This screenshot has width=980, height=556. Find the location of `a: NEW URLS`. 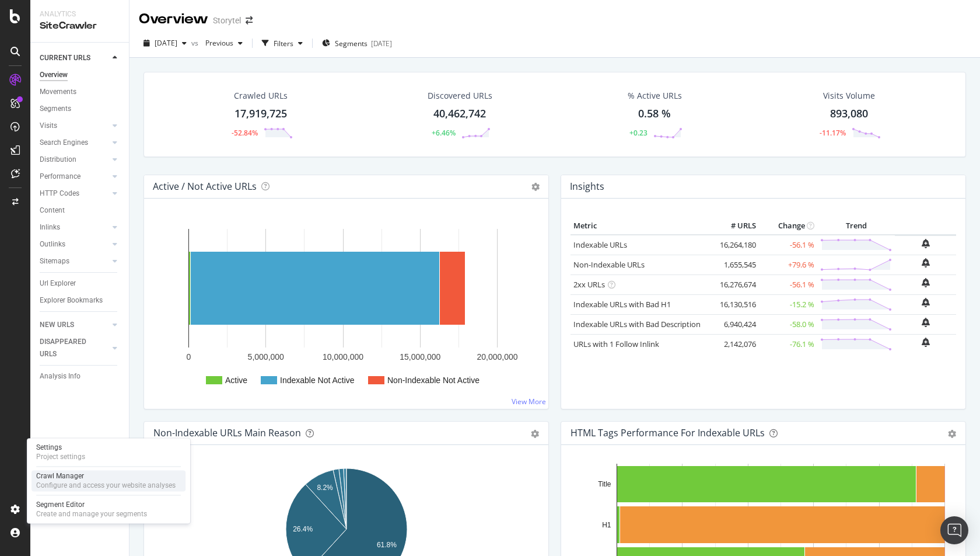

a: NEW URLS is located at coordinates (74, 324).